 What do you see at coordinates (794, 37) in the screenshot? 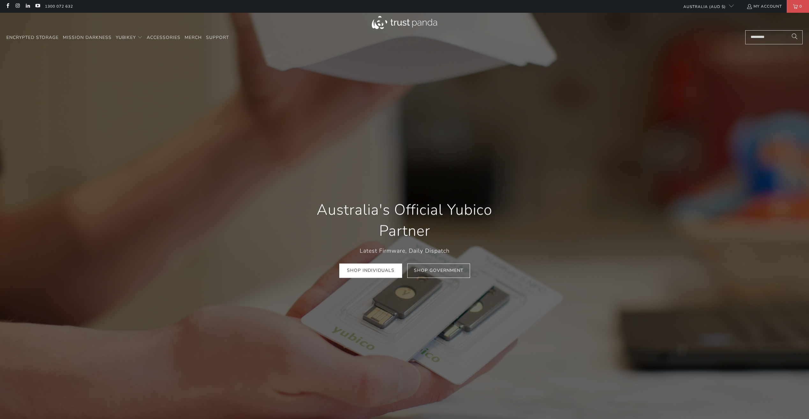
I see `button: Search` at bounding box center [794, 37].